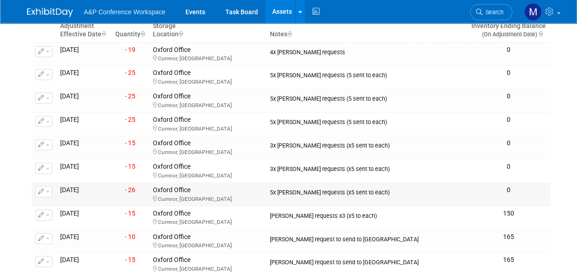 The image size is (577, 273). Describe the element at coordinates (208, 26) in the screenshot. I see `th: Storage Location : activate to sort column ascending` at that location.